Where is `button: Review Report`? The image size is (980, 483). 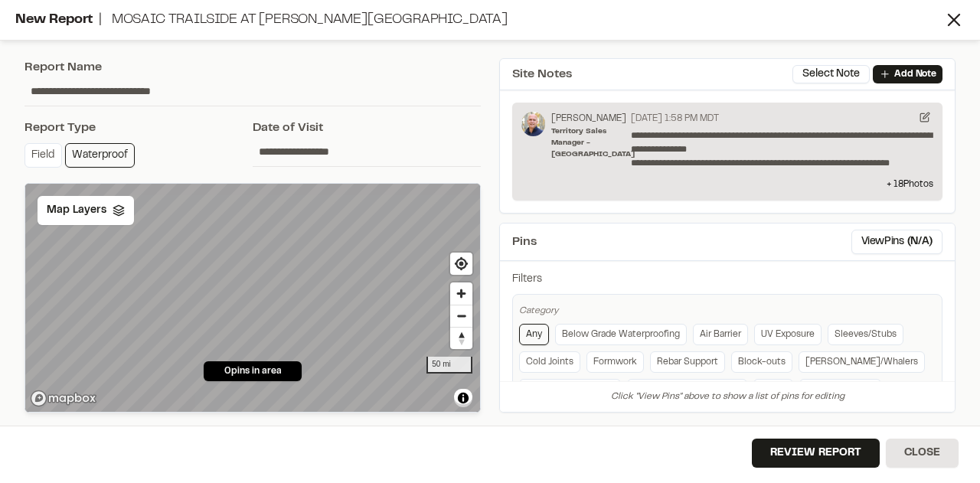 button: Review Report is located at coordinates (816, 454).